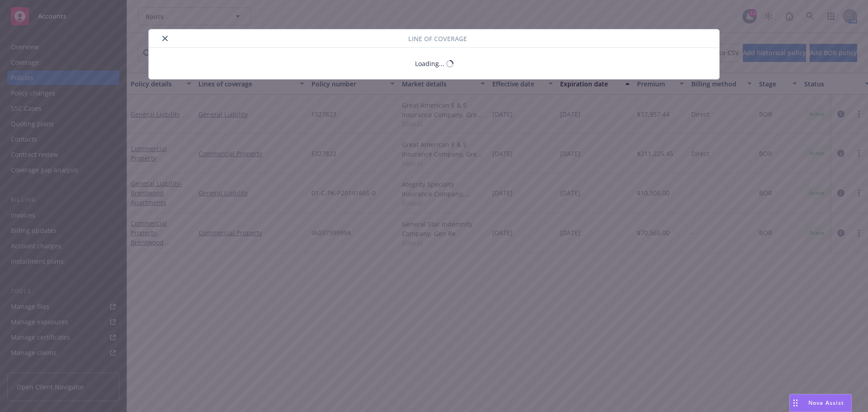  What do you see at coordinates (165, 38) in the screenshot?
I see `button: close` at bounding box center [165, 38].